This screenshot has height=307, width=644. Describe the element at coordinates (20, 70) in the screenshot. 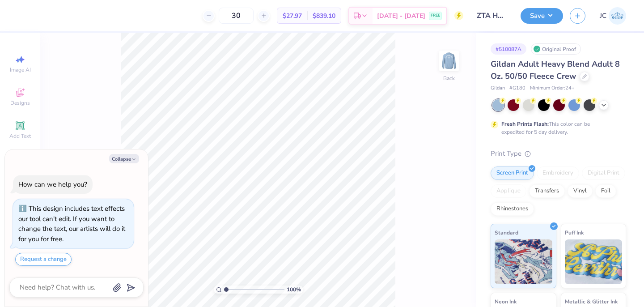

I see `span: Image AI` at that location.